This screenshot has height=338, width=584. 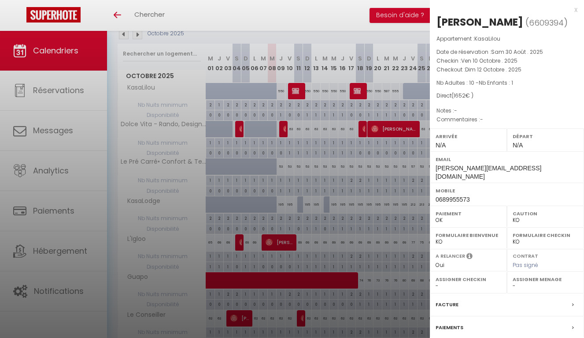 What do you see at coordinates (507, 111) in the screenshot?
I see `p: Notes :` at bounding box center [507, 111].